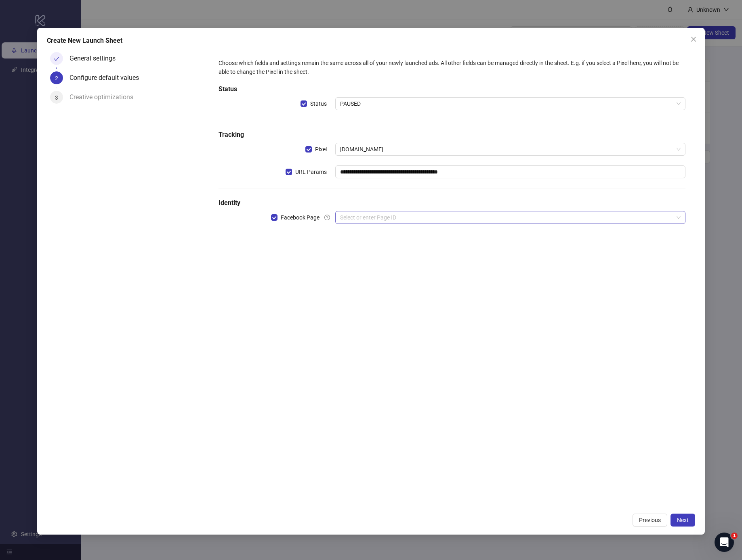  Describe the element at coordinates (56, 59) in the screenshot. I see `span: check` at that location.